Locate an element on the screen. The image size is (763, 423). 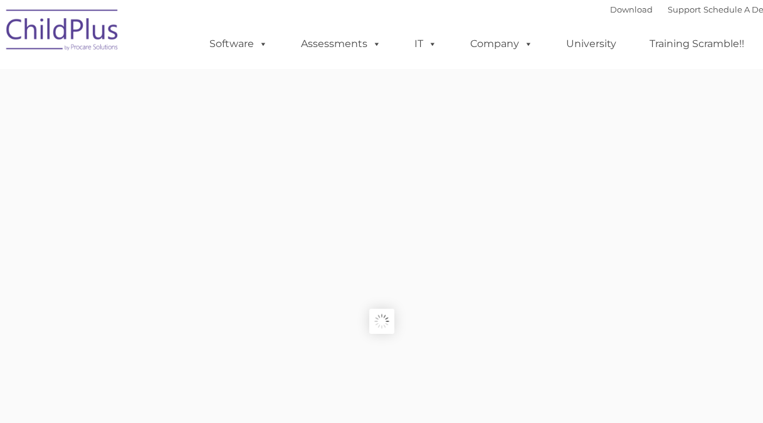
a: Download is located at coordinates (632, 9).